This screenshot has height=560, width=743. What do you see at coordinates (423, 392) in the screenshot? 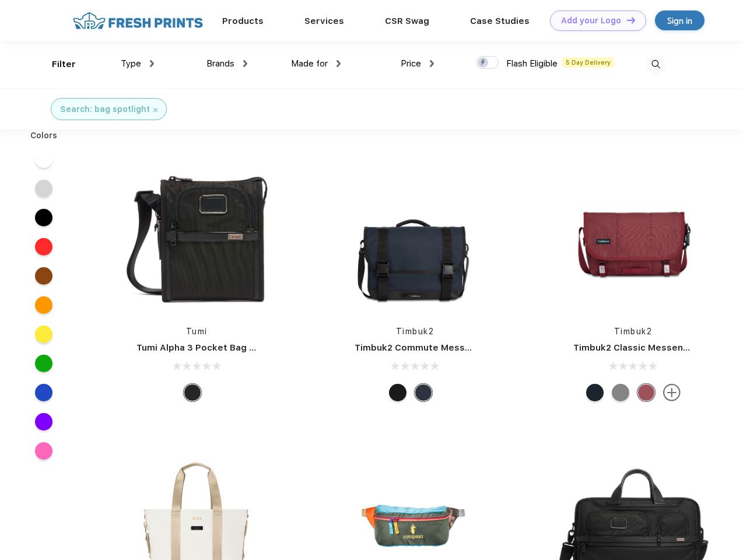
I see `div: Eco Nautical` at bounding box center [423, 392].